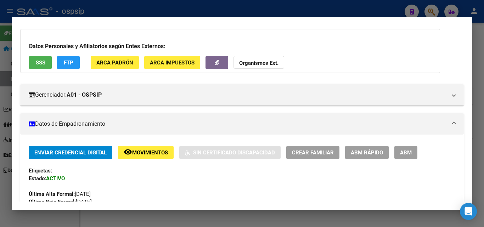 The width and height of the screenshot is (484, 227). Describe the element at coordinates (146, 152) in the screenshot. I see `button: Movimientos` at that location.